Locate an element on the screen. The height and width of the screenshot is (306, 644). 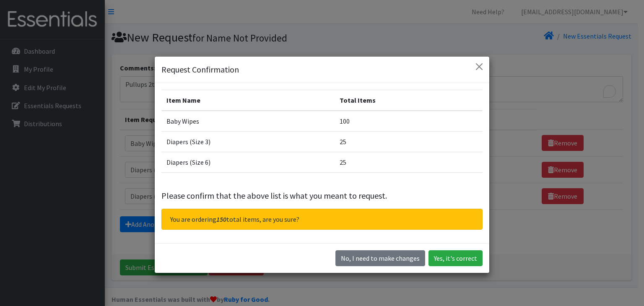
td: 100 is located at coordinates (409, 121).